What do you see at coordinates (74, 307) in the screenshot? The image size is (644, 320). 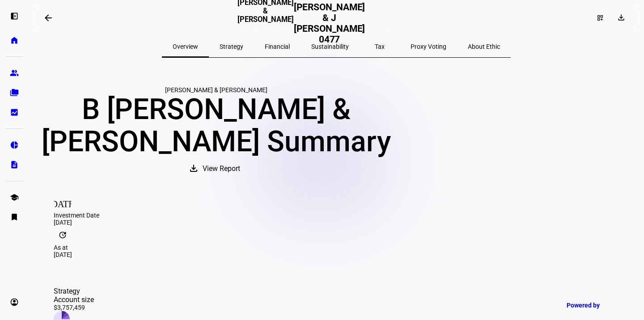 I see `div: $3,757,459` at bounding box center [74, 307].